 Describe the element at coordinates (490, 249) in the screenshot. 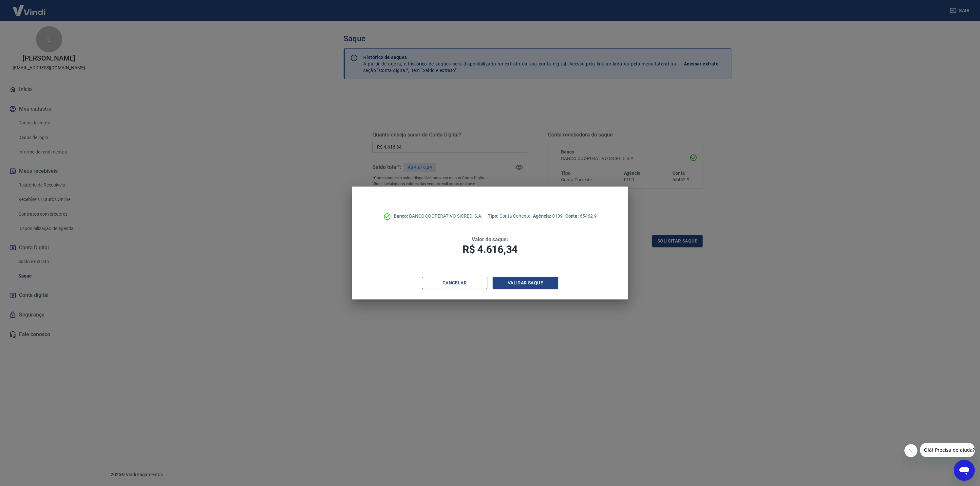

I see `span: R$ 4.616,34` at that location.